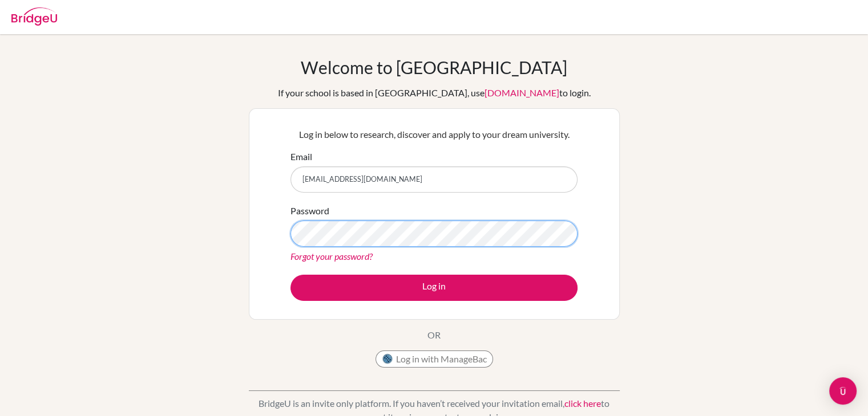 This screenshot has height=416, width=868. Describe the element at coordinates (843, 391) in the screenshot. I see `div: Open Intercom Messenger` at that location.